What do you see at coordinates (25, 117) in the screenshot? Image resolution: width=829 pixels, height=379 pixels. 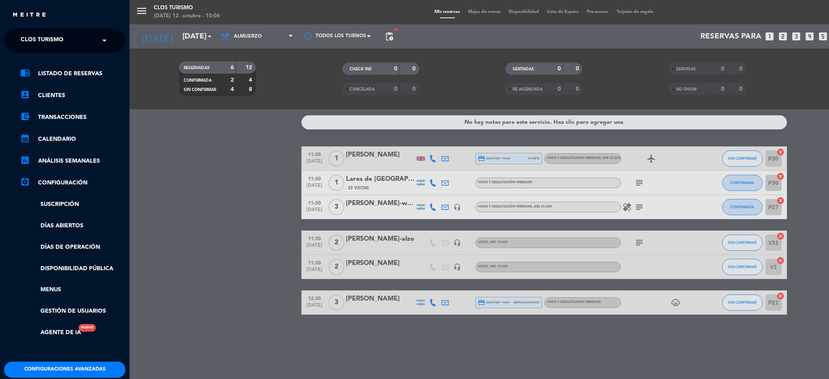 I see `i: account_balance_wallet` at bounding box center [25, 117].